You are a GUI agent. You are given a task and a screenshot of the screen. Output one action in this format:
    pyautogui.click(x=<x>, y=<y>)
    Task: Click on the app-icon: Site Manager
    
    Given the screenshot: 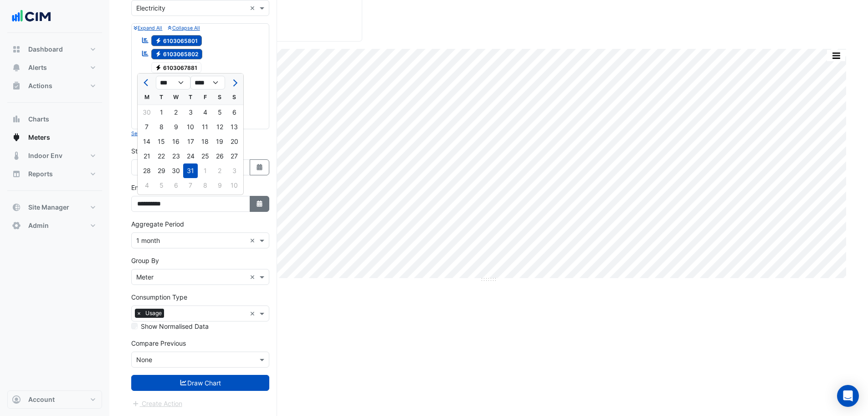 What is the action you would take?
    pyautogui.click(x=16, y=207)
    